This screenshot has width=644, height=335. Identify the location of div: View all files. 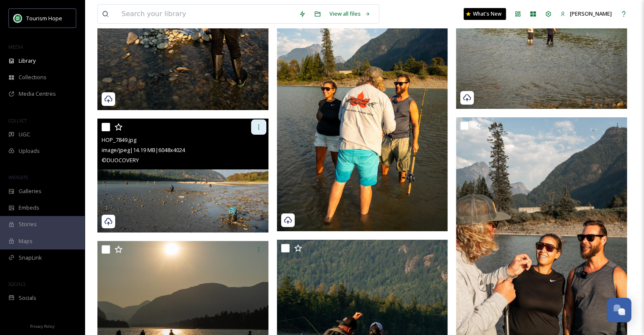
(350, 14).